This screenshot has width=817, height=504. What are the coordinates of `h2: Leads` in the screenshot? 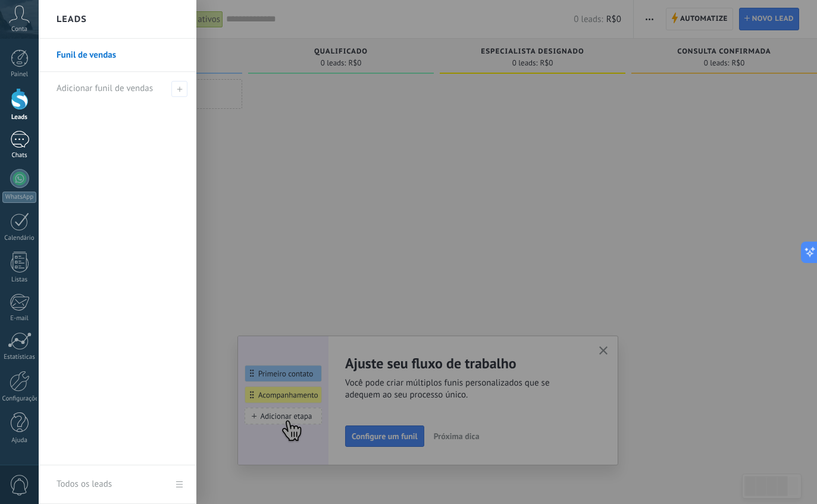 It's located at (72, 19).